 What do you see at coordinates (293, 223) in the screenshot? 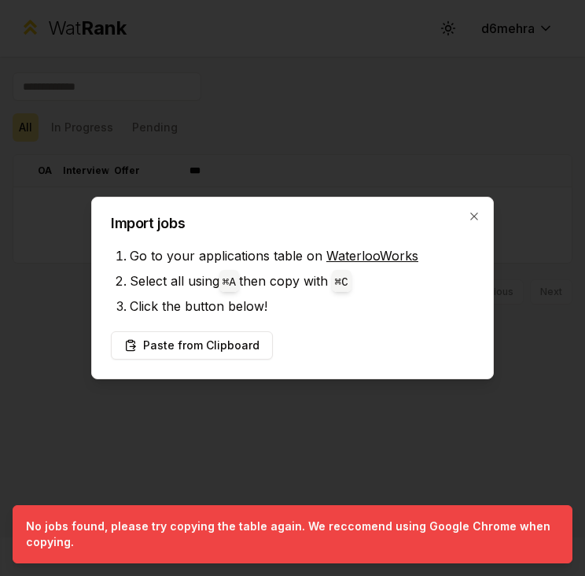
I see `h2: Import jobs` at bounding box center [293, 223].